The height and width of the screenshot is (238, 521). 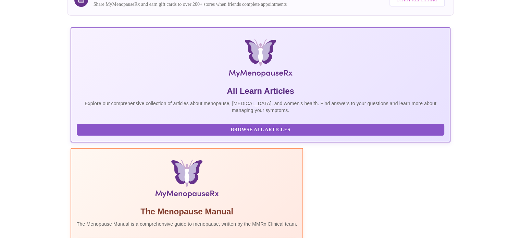 What do you see at coordinates (261, 130) in the screenshot?
I see `span: Browse All Articles` at bounding box center [261, 130].